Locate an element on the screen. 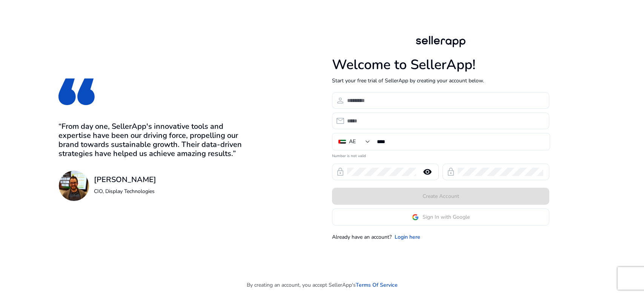  mat-error: Number is not valid is located at coordinates (441, 155).